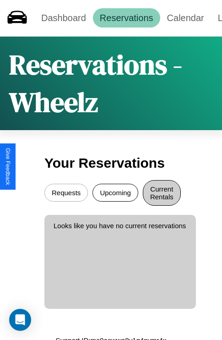 The image size is (222, 340). What do you see at coordinates (185, 18) in the screenshot?
I see `a: Calendar` at bounding box center [185, 18].